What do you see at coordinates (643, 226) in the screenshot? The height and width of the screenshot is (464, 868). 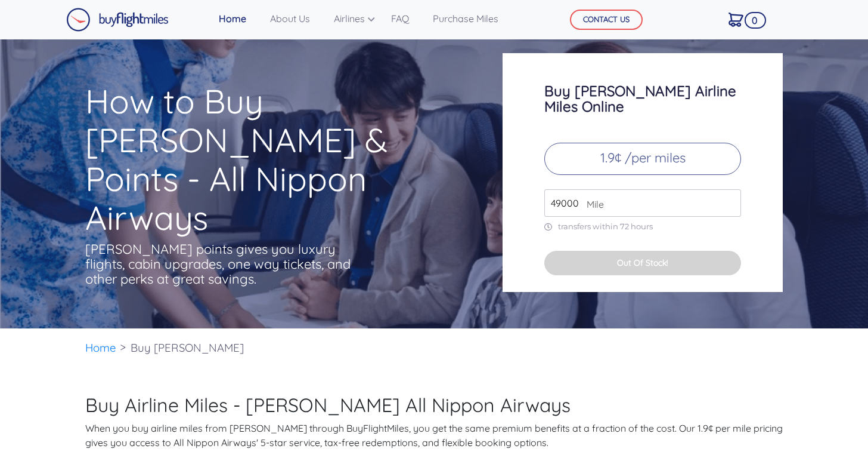 I see `p: transfers within 72 hours` at bounding box center [643, 226].